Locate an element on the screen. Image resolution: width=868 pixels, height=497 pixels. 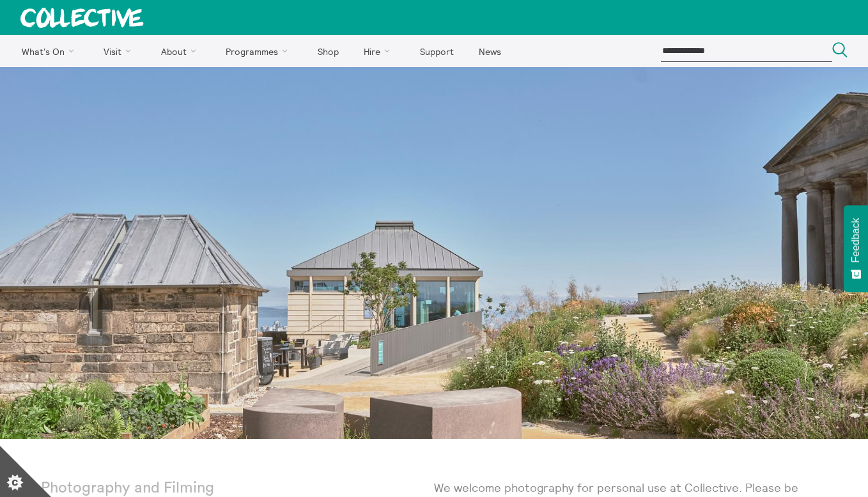
a: Programmes is located at coordinates (260, 51).